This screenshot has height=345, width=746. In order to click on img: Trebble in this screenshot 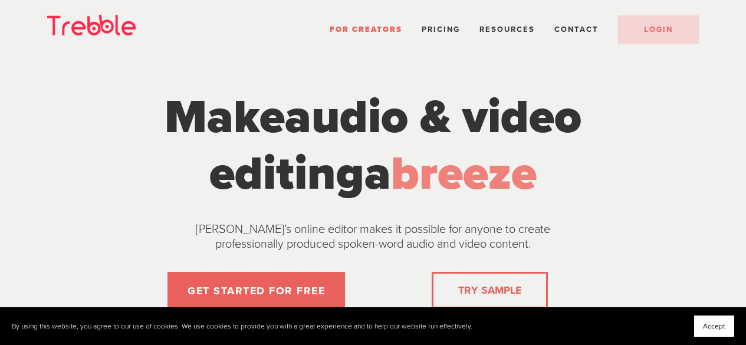, I will do `click(91, 25)`.